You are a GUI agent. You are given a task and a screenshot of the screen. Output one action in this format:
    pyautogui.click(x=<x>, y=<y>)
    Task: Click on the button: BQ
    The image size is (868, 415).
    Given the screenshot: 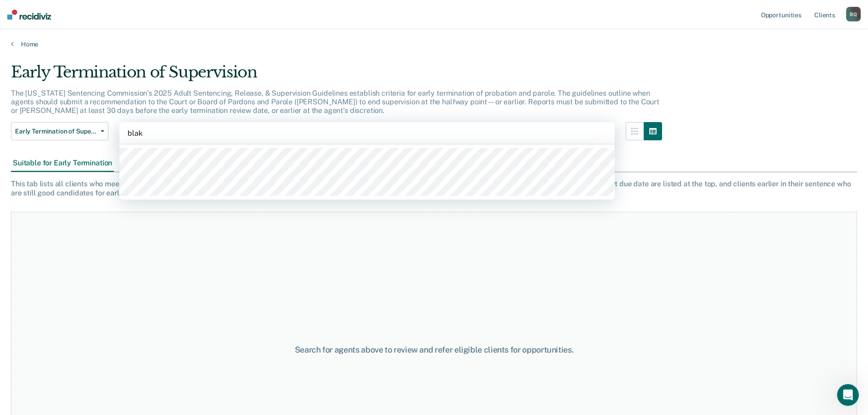 What is the action you would take?
    pyautogui.click(x=853, y=14)
    